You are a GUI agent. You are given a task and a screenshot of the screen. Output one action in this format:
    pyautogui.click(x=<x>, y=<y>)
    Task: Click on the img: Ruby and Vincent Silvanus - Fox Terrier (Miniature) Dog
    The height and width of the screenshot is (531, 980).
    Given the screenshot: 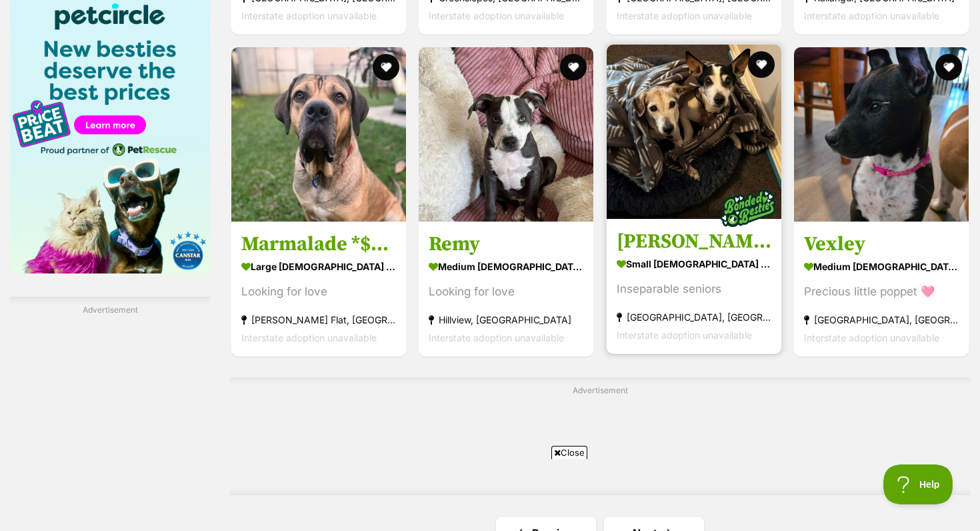 What is the action you would take?
    pyautogui.click(x=694, y=132)
    